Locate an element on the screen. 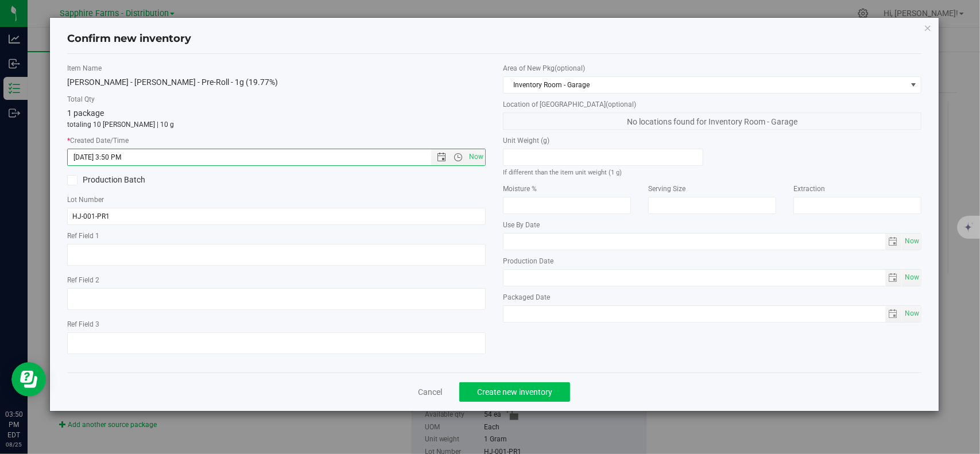  label: Ref Field 1 is located at coordinates (276, 236).